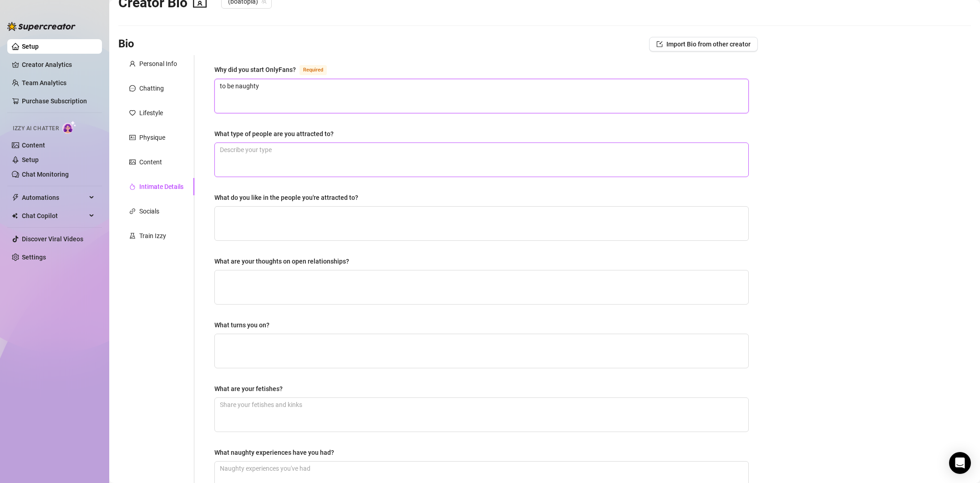  What do you see at coordinates (277, 134) in the screenshot?
I see `label: What type of people are you attracted to?` at bounding box center [277, 134].